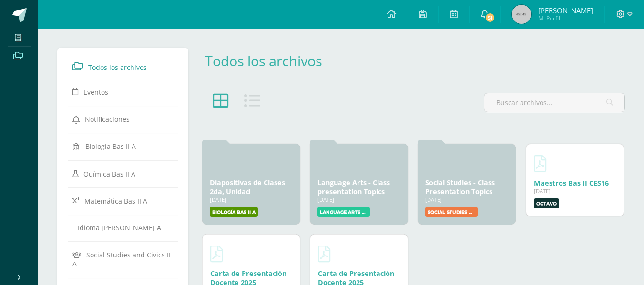  Describe the element at coordinates (96, 92) in the screenshot. I see `span: Eventos` at that location.